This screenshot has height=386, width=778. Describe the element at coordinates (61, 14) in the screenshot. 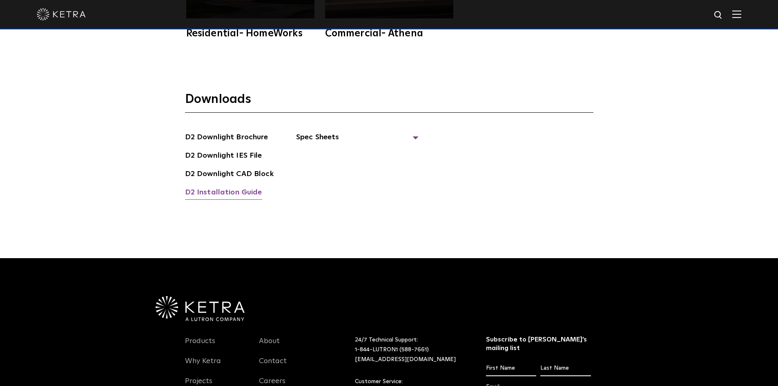

I see `img: ketra-logo-2019-white` at that location.